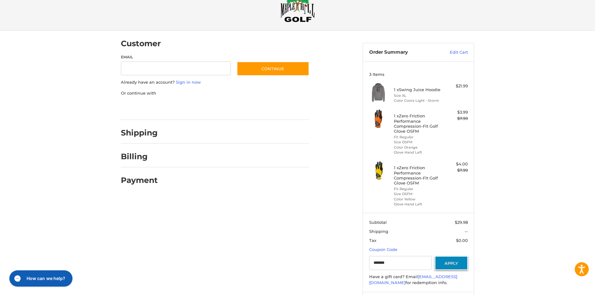  What do you see at coordinates (35, 10) in the screenshot?
I see `button: Gorgias live chat` at bounding box center [35, 10].